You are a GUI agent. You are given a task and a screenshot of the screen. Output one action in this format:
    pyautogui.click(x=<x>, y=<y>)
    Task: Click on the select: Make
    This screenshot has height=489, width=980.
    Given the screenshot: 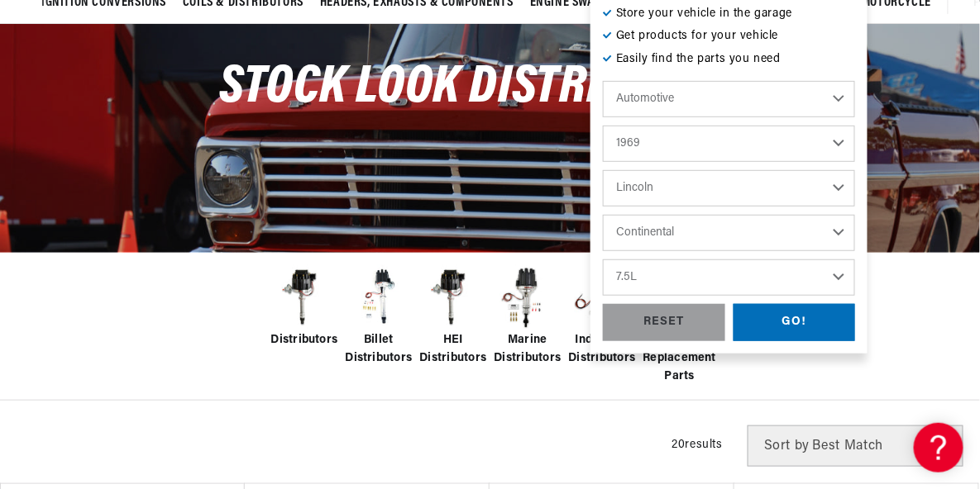 What is the action you would take?
    pyautogui.click(x=729, y=188)
    